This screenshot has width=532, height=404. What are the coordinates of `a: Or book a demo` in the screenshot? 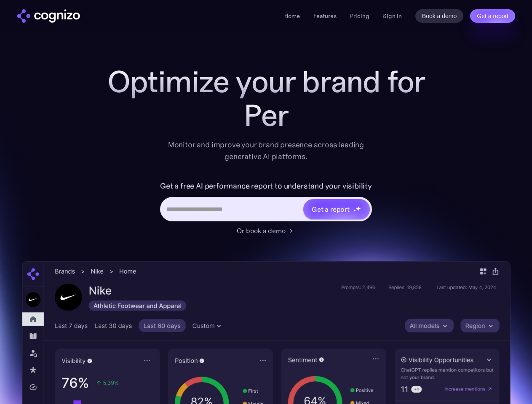 It's located at (266, 231).